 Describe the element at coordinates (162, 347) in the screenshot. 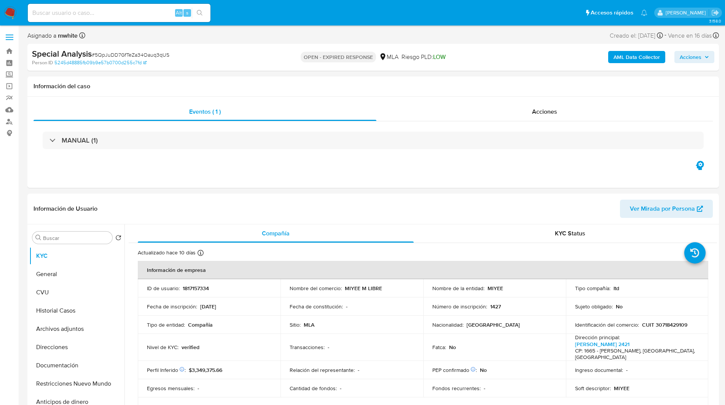

I see `p: Nivel de KYC :` at that location.